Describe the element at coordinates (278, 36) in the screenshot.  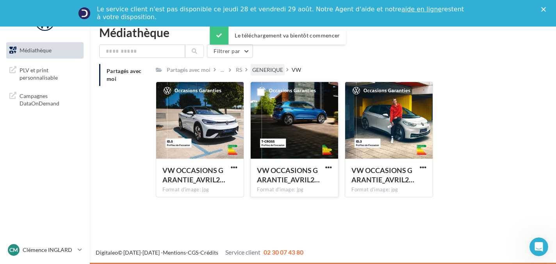
I see `div: Le téléchargement va bientôt commencer` at that location.